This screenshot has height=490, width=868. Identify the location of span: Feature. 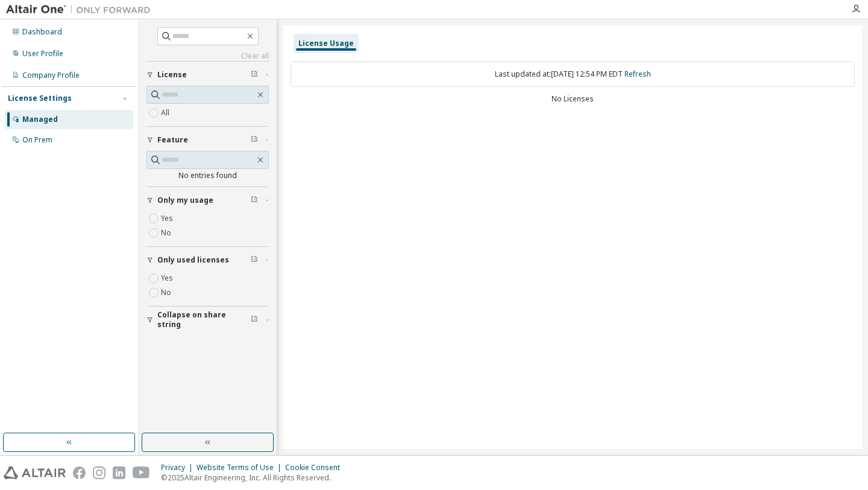
(173, 140).